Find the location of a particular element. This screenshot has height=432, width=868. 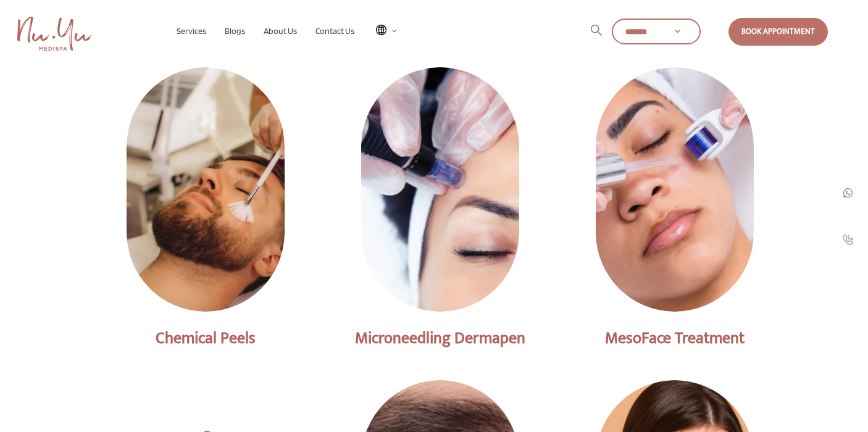

img: Chemical Peels is located at coordinates (206, 189).